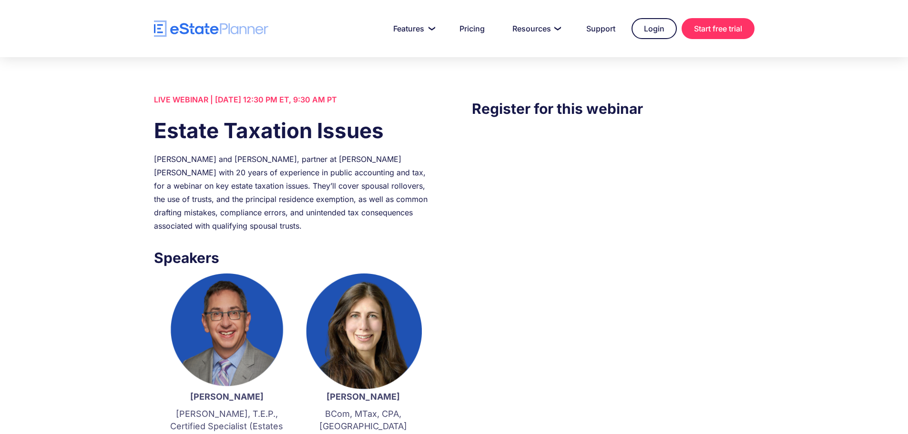 Image resolution: width=908 pixels, height=434 pixels. I want to click on a: home, so click(211, 29).